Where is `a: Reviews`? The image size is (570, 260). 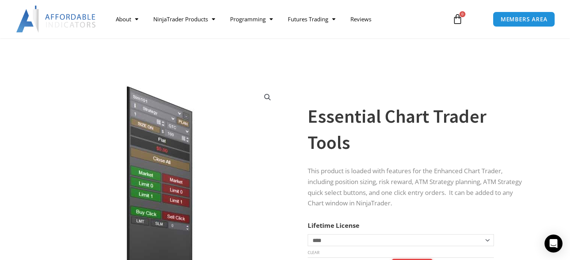 a: Reviews is located at coordinates (361, 19).